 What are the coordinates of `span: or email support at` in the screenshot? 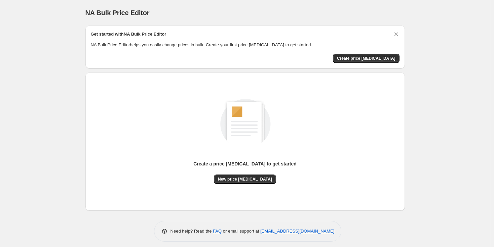 It's located at (241, 231).